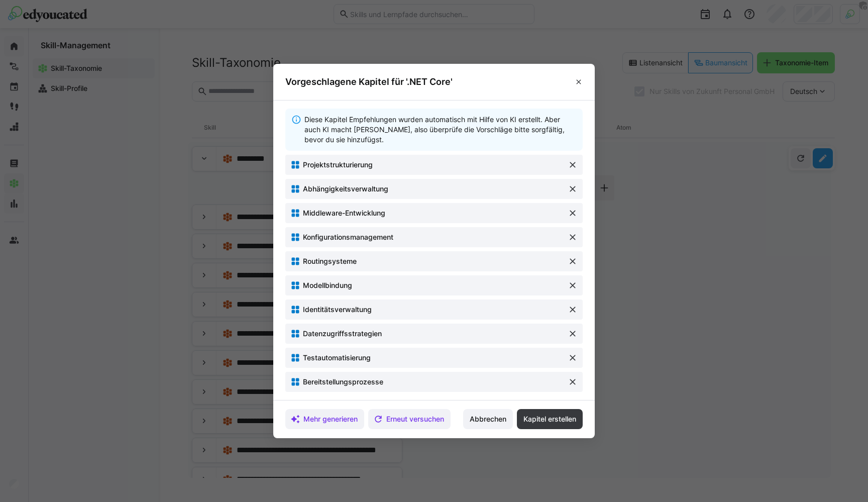 The image size is (868, 502). Describe the element at coordinates (342, 334) in the screenshot. I see `p: Datenzugriffsstrategien` at that location.